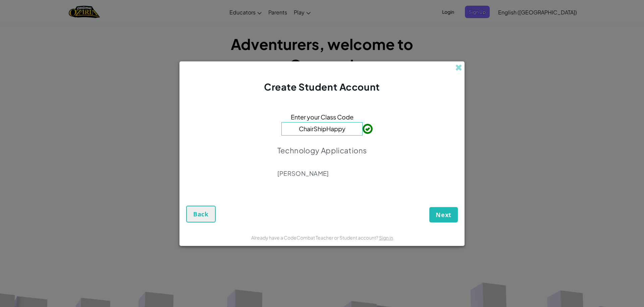 This screenshot has height=307, width=644. What do you see at coordinates (201, 214) in the screenshot?
I see `span: Back` at bounding box center [201, 214].